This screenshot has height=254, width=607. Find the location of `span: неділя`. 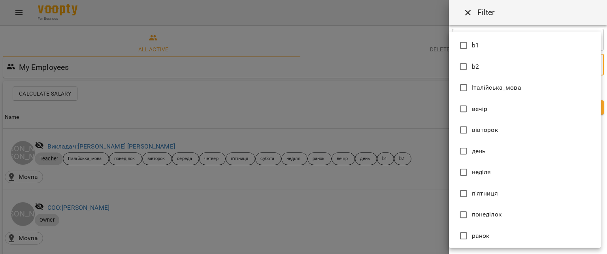

span: неділя is located at coordinates (481, 172).